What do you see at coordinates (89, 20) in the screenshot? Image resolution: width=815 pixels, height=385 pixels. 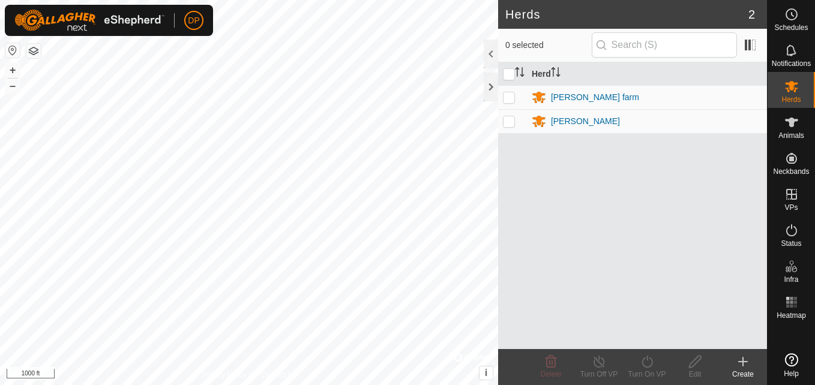 I see `img: Gallagher Logo` at bounding box center [89, 20].